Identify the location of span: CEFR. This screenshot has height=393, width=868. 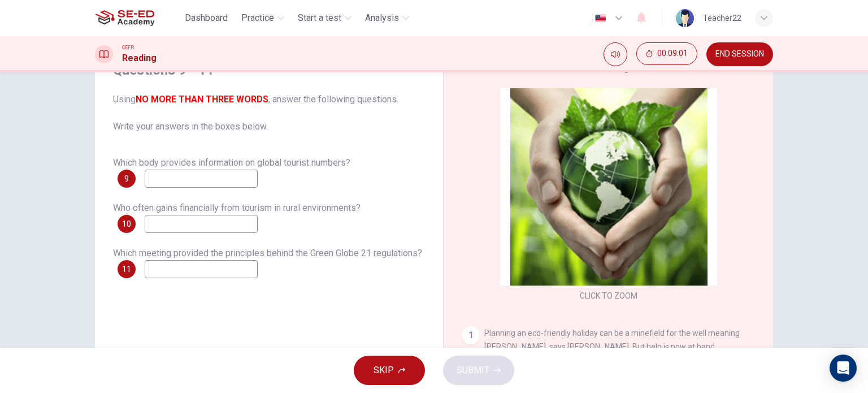
(128, 47).